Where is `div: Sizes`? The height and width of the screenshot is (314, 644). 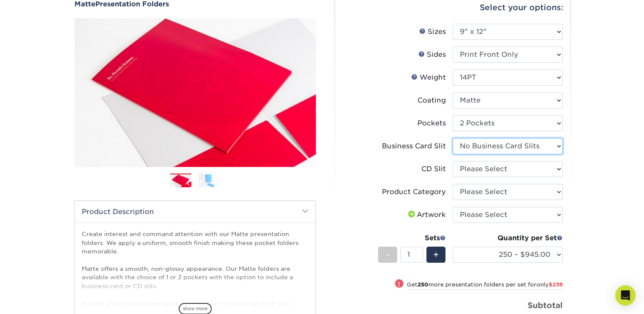 div: Sizes is located at coordinates (432, 32).